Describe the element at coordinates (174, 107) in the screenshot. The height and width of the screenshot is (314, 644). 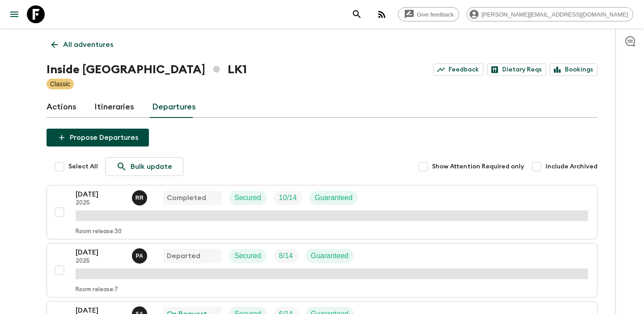
I see `a: Departures` at that location.